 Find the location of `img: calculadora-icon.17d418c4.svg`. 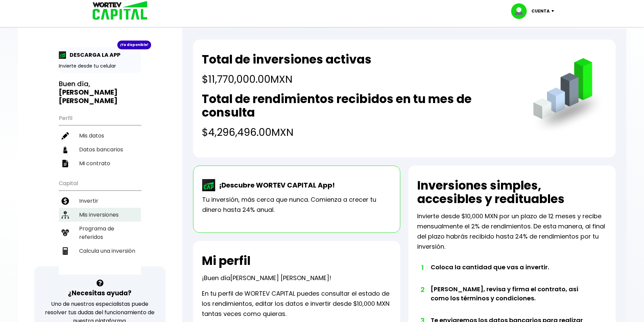

img: calculadora-icon.17d418c4.svg is located at coordinates (65, 251).